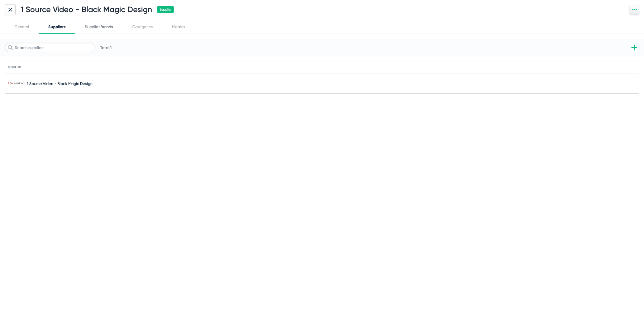  Describe the element at coordinates (50, 47) in the screenshot. I see `input: Search suppliers` at that location.